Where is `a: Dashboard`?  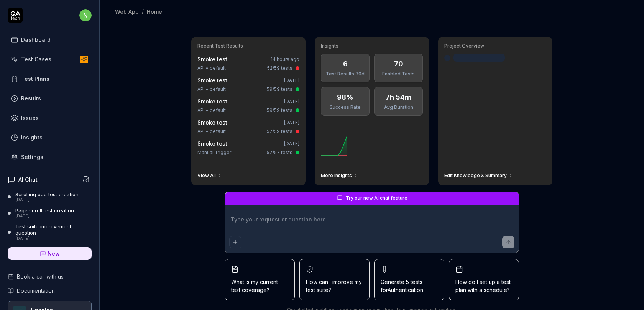
a: Dashboard is located at coordinates (49, 40).